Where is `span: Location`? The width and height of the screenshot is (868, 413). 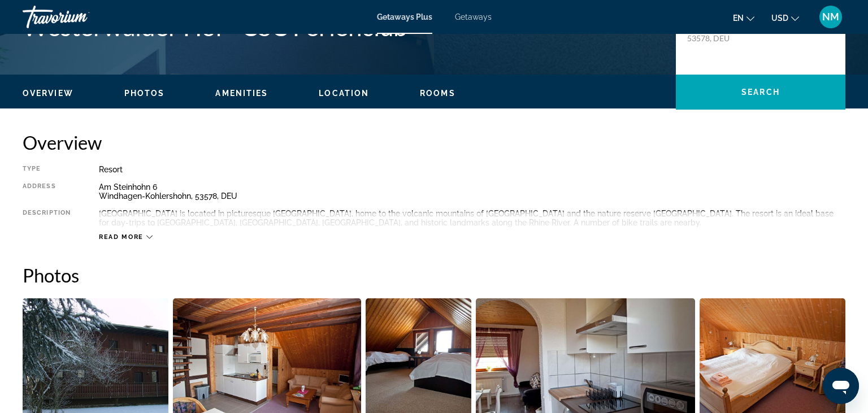
span: Location is located at coordinates (344, 93).